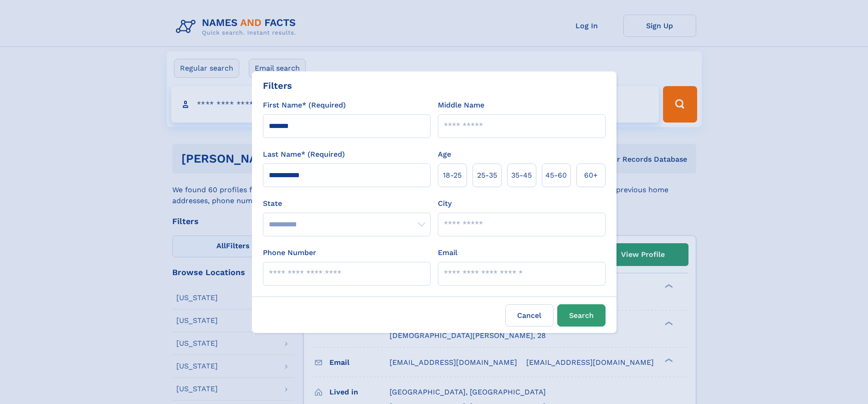  What do you see at coordinates (487, 176) in the screenshot?
I see `span: 25‑35` at bounding box center [487, 176].